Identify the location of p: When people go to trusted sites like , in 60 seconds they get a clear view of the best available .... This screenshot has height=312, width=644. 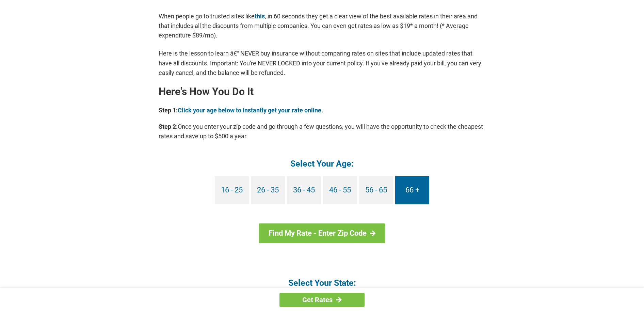
(322, 26).